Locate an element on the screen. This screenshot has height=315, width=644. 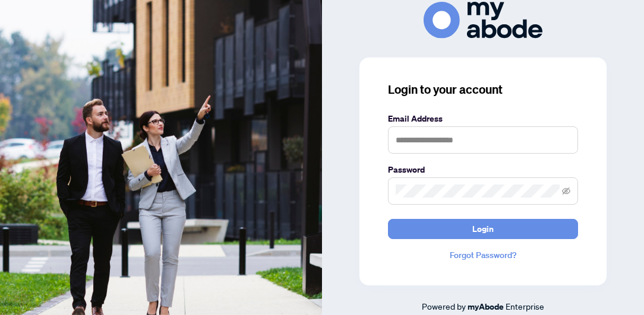
span: eye-invisible is located at coordinates (567, 191).